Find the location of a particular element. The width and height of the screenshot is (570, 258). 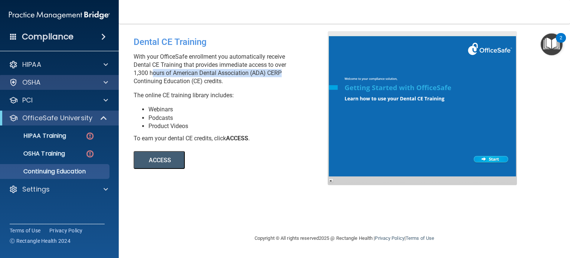

span: Ⓒ Rectangle Health 2024 is located at coordinates (40, 241).